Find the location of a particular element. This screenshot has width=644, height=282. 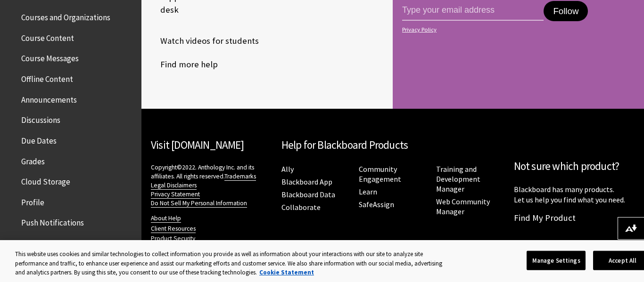

span: Discussions is located at coordinates (40, 118).